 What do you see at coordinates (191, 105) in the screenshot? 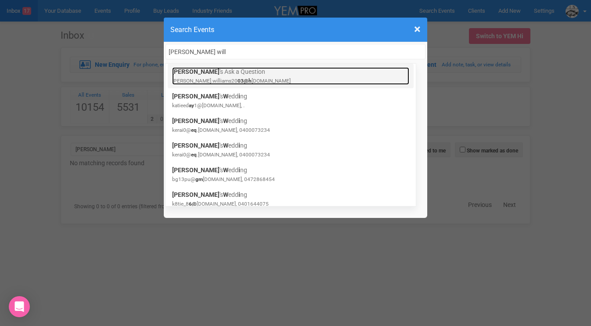
I see `span: ay` at bounding box center [191, 105].